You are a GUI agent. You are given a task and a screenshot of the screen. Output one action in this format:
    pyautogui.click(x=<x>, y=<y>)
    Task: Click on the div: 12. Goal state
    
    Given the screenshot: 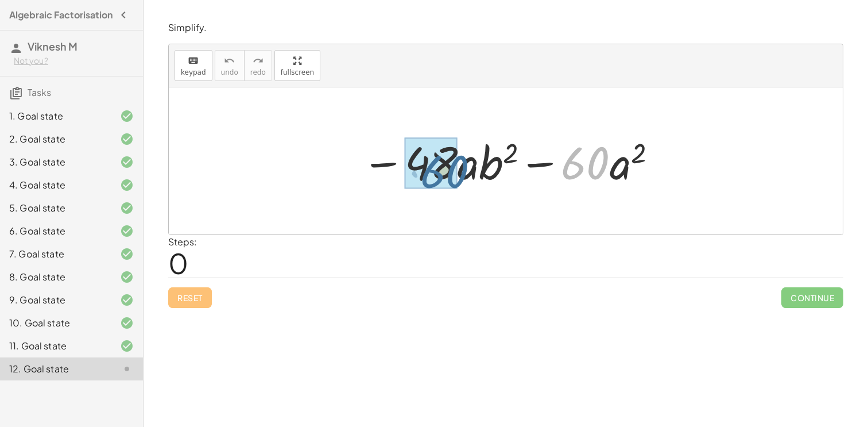 What is the action you would take?
    pyautogui.click(x=55, y=369)
    